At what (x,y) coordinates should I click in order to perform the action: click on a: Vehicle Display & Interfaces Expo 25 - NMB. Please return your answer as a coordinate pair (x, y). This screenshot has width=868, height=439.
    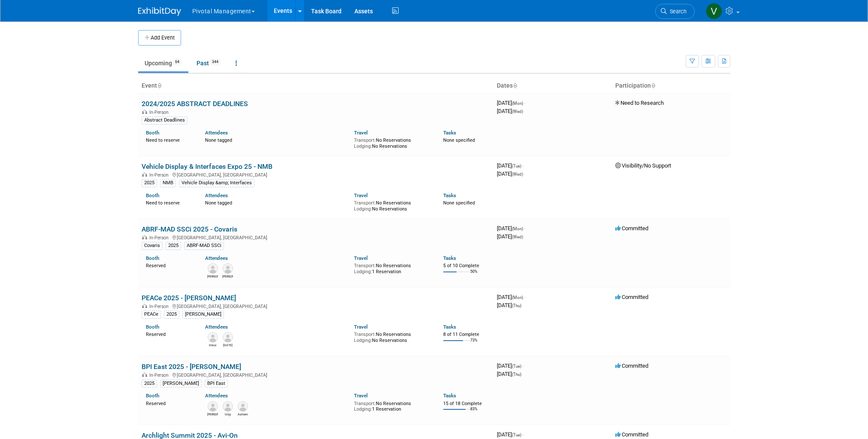
    Looking at the image, I should click on (207, 166).